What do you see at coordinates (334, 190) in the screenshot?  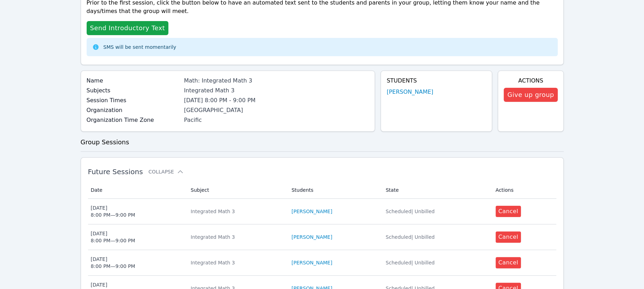 I see `th: Students` at bounding box center [334, 190].